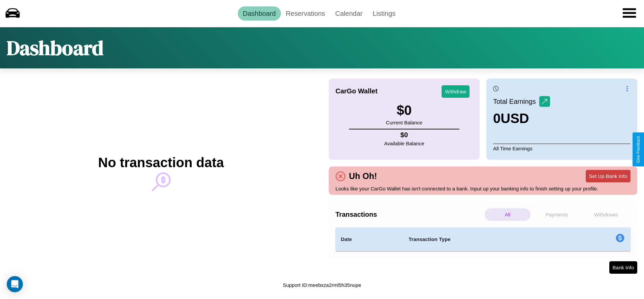 This screenshot has width=644, height=299. What do you see at coordinates (322, 285) in the screenshot?
I see `p: Support ID: meebxza2rml5h35nupe` at bounding box center [322, 285].